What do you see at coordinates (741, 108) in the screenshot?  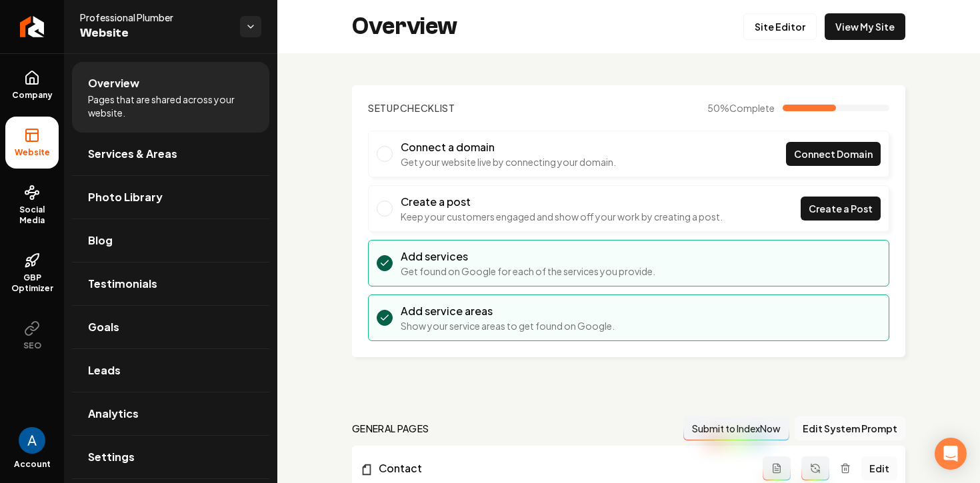 I see `span: 50 %` at bounding box center [741, 108].